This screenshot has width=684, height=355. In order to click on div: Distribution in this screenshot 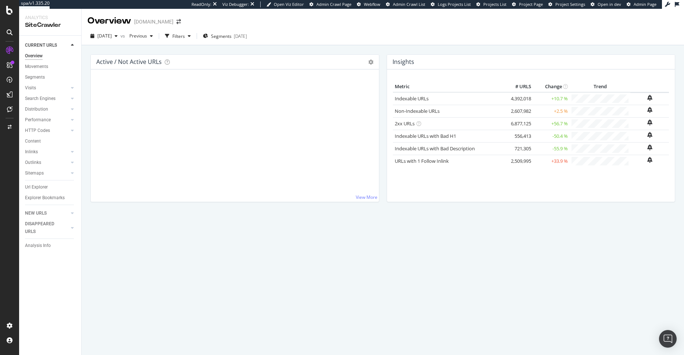, I will do `click(36, 109)`.